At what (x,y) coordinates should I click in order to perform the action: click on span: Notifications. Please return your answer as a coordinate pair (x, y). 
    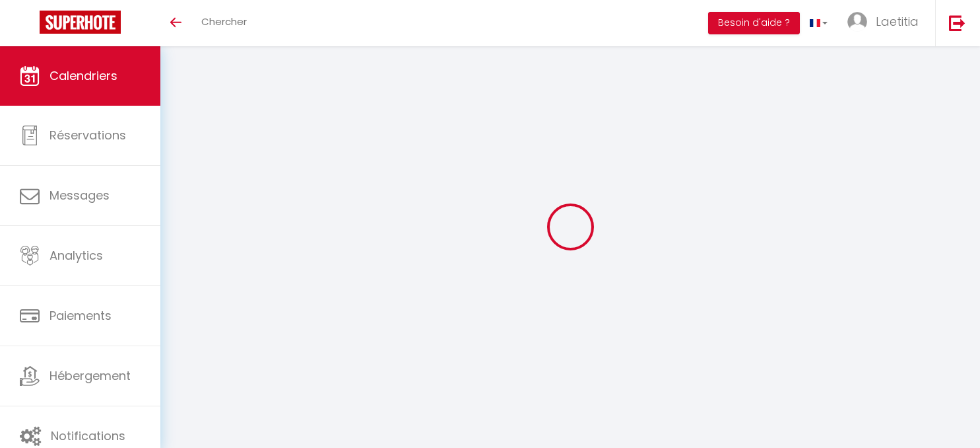
    Looking at the image, I should click on (87, 435).